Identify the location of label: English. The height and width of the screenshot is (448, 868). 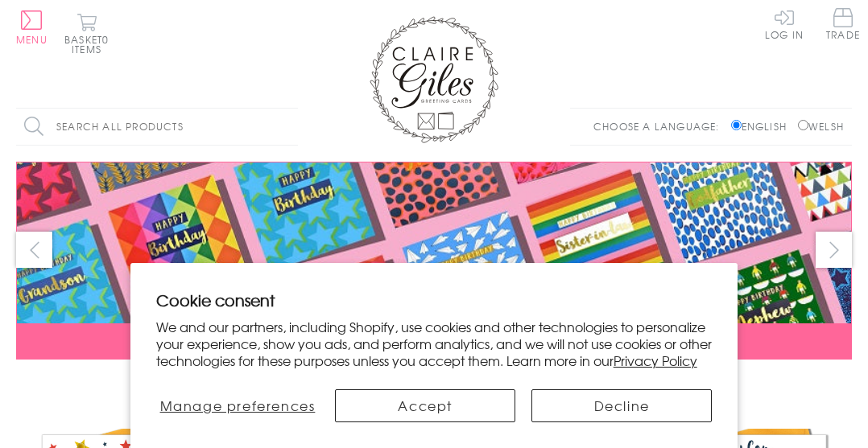
(762, 126).